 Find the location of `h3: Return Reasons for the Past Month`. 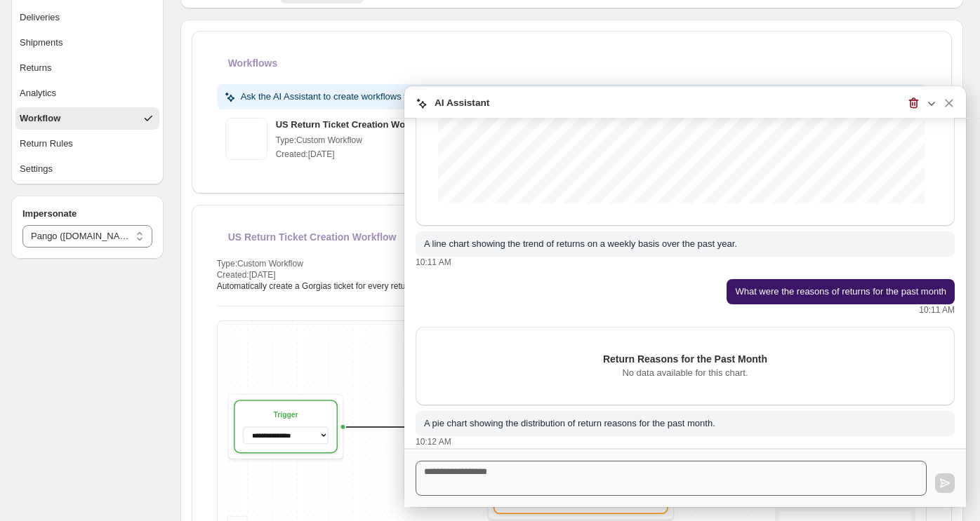

h3: Return Reasons for the Past Month is located at coordinates (685, 359).